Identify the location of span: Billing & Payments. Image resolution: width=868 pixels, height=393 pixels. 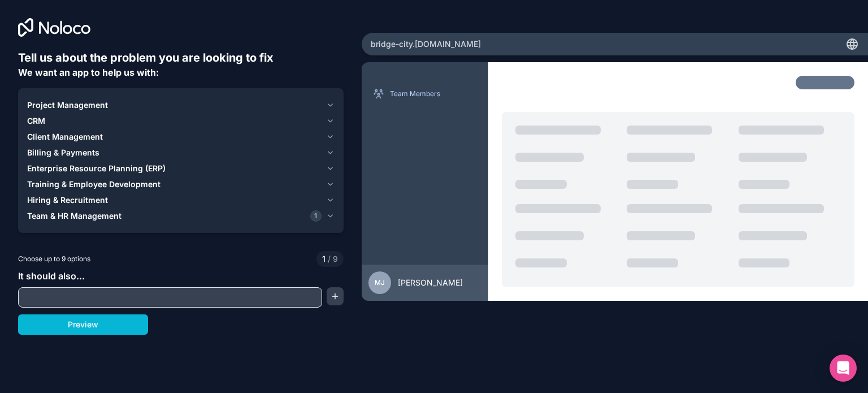
(63, 153).